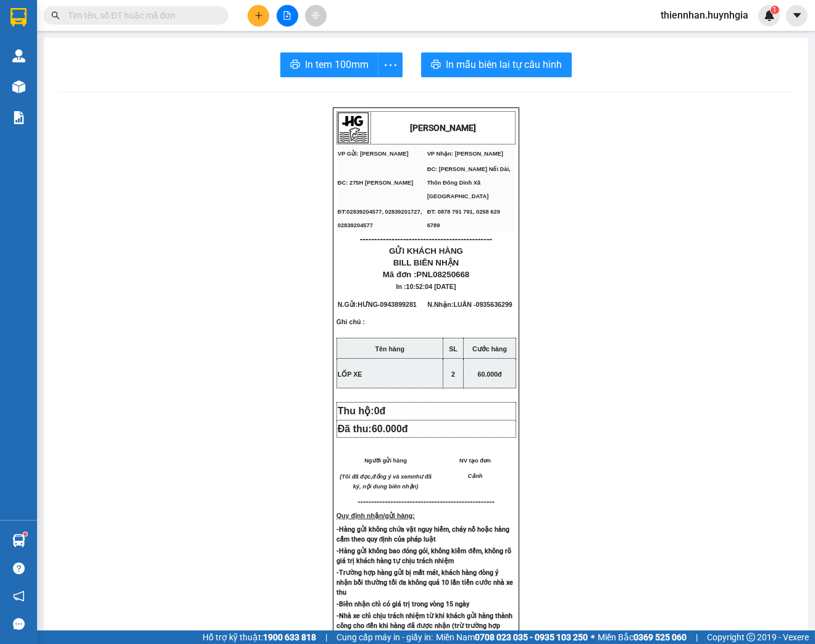 The image size is (815, 644). Describe the element at coordinates (797, 16) in the screenshot. I see `span: caret-down` at that location.